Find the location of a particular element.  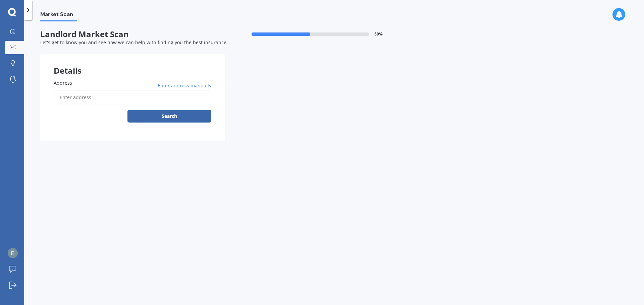

span: Address is located at coordinates (63, 83).